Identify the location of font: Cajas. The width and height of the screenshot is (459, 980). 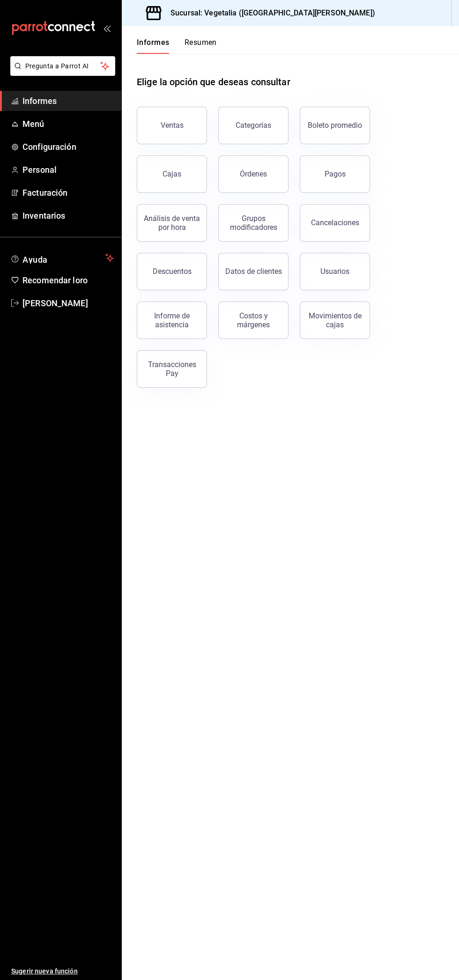
(172, 174).